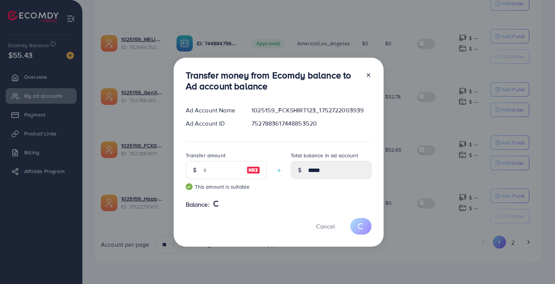 This screenshot has width=555, height=284. What do you see at coordinates (311, 110) in the screenshot?
I see `div: 1025159_FCKSHIRT123_1752722003939` at bounding box center [311, 110].